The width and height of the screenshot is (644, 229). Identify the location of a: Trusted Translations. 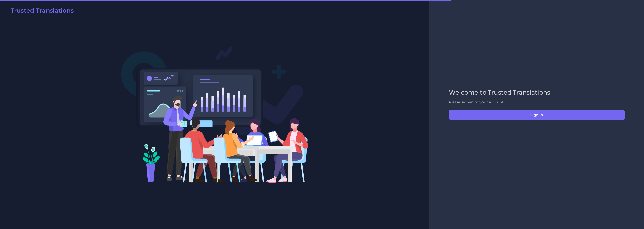
(40, 12).